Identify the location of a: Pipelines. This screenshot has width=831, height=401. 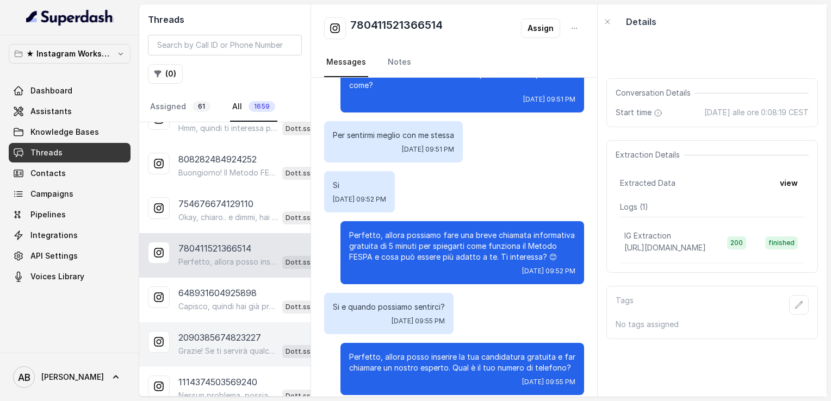
(70, 215).